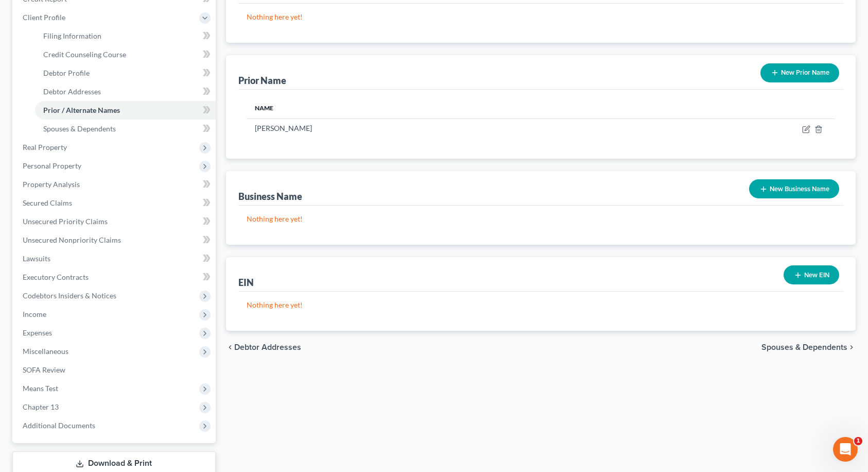  What do you see at coordinates (125, 92) in the screenshot?
I see `a: Debtor Addresses` at bounding box center [125, 92].